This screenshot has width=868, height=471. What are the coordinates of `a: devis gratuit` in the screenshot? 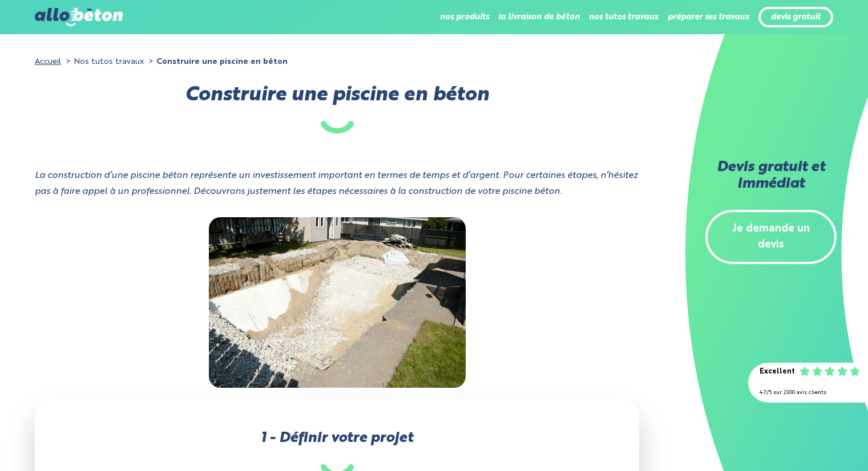 It's located at (795, 17).